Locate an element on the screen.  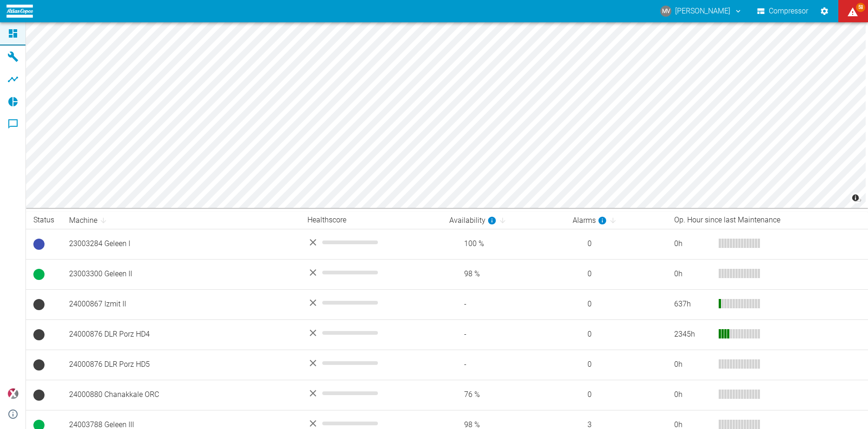
td: 24000867 Izmit II is located at coordinates (181, 304).